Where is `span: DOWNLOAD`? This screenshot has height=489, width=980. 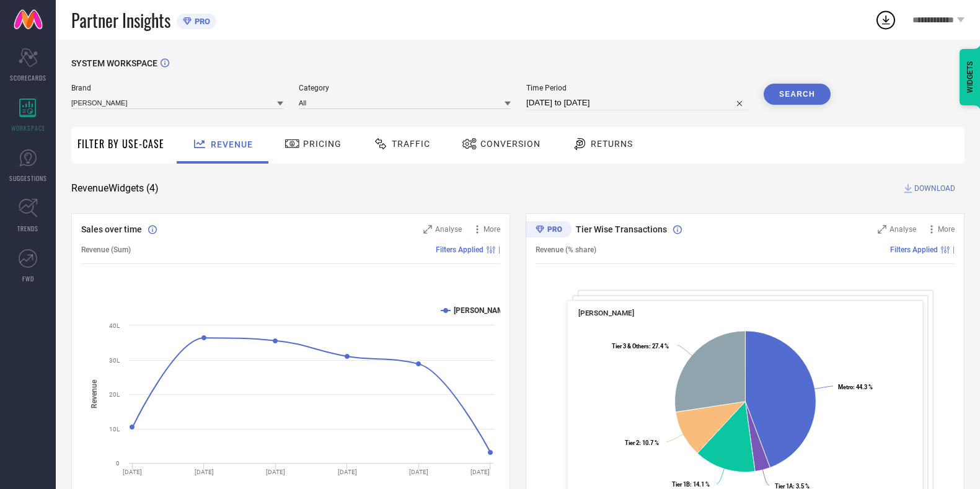 span: DOWNLOAD is located at coordinates (935, 188).